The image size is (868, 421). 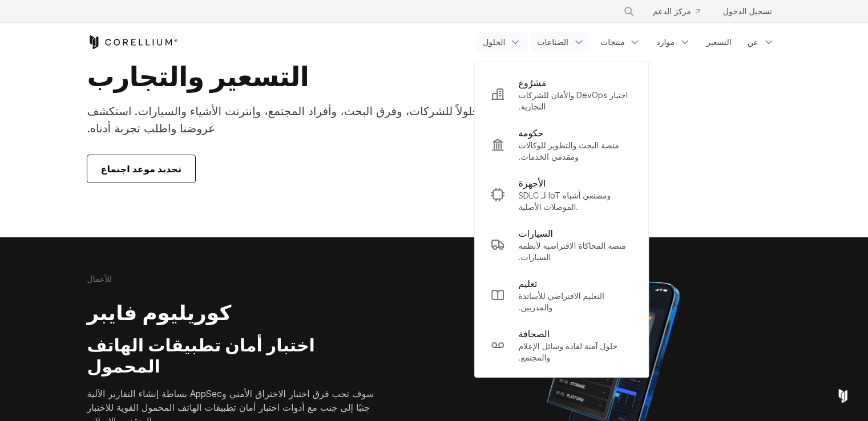 I want to click on font: موارد, so click(x=666, y=42).